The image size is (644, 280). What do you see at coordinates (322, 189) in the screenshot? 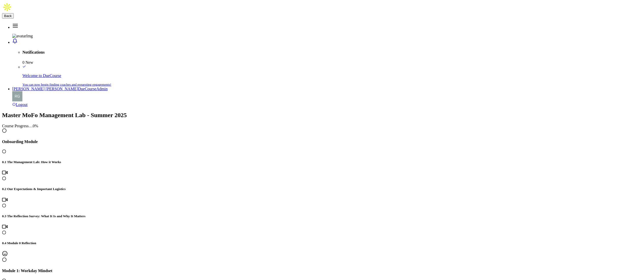
I see `h5: 0.2 Our Expectations & Important Logistics` at bounding box center [322, 189].